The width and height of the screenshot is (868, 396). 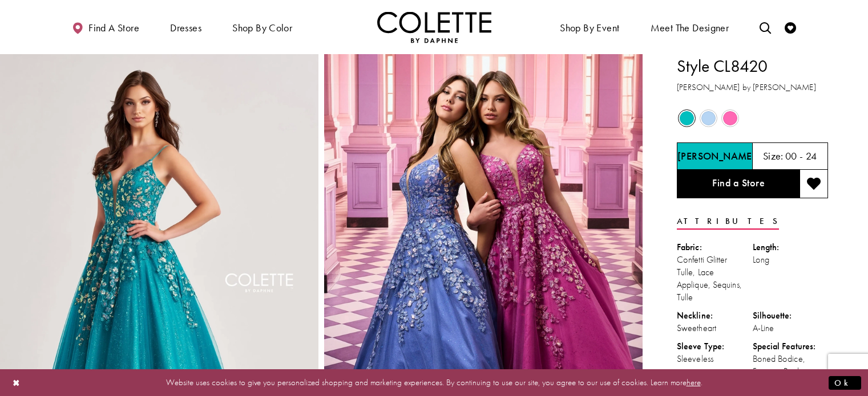 I want to click on span: Meet the designer, so click(x=690, y=28).